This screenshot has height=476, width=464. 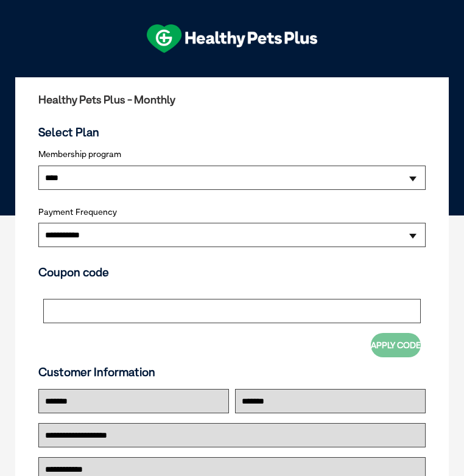 What do you see at coordinates (77, 212) in the screenshot?
I see `label: Payment Frequency` at bounding box center [77, 212].